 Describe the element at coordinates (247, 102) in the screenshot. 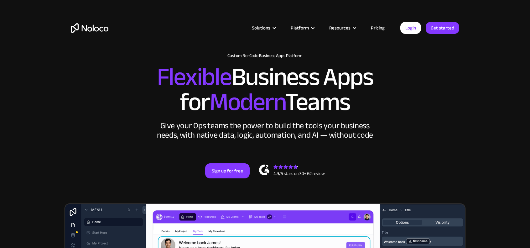

I see `span: Modern` at that location.